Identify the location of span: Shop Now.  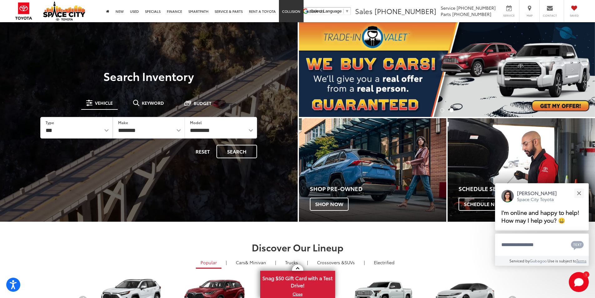
(329, 204).